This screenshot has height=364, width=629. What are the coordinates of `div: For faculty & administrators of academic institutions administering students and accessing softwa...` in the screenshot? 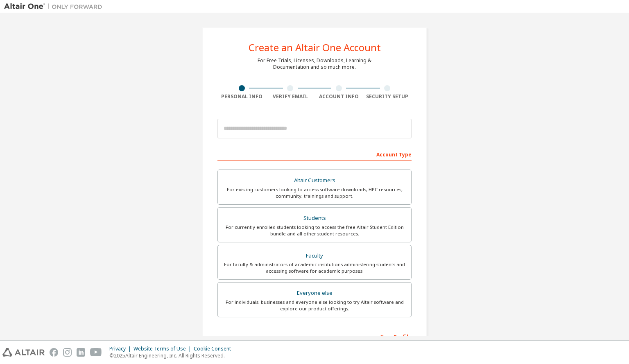 It's located at (315, 268).